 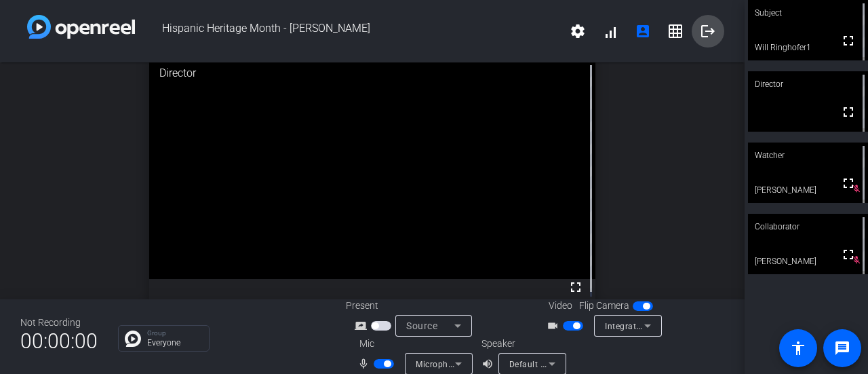 I want to click on span: Microphone Array (Intel® Smart Sound Technology (Intel® SST)), so click(x=544, y=364).